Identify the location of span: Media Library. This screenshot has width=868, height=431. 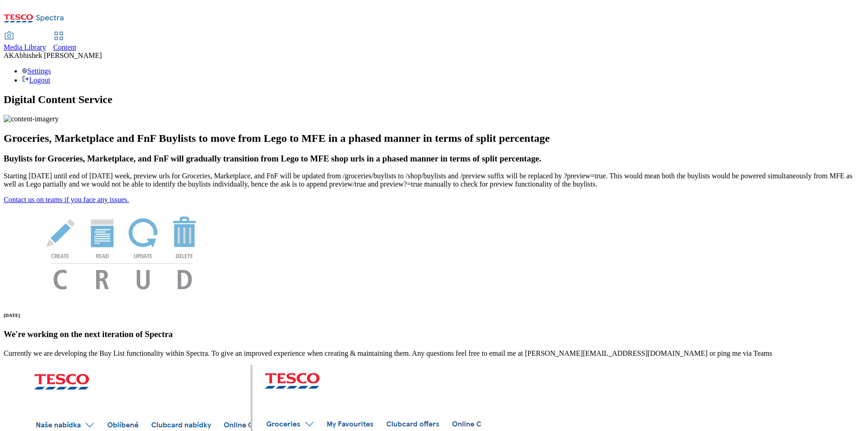
(25, 47).